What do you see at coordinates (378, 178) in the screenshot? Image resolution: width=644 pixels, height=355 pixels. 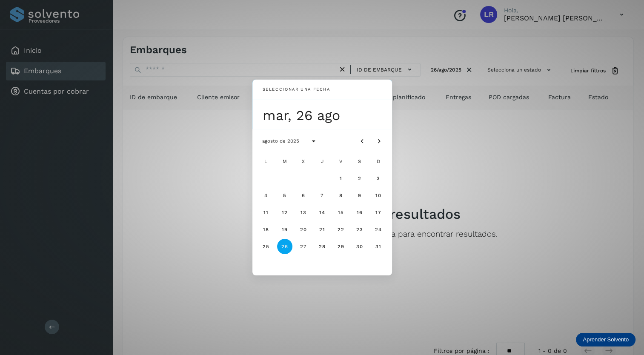 I see `span: 3` at bounding box center [378, 178].